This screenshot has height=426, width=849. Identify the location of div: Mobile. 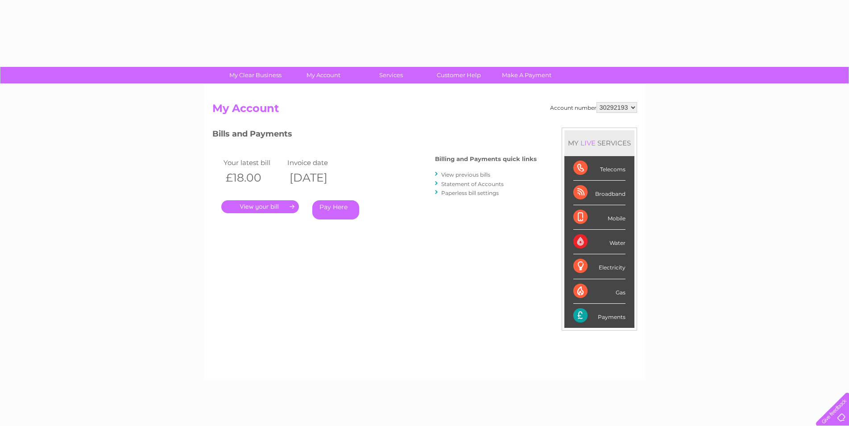
(599, 217).